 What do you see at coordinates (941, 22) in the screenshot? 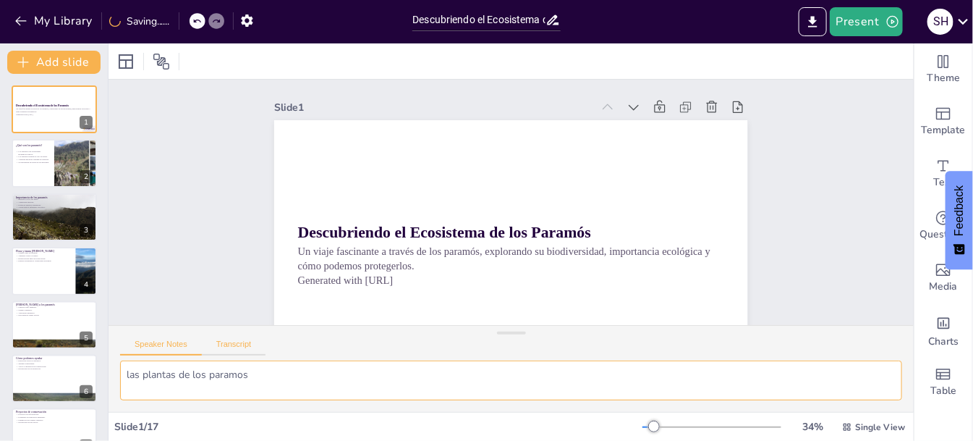
I see `button: S H` at bounding box center [941, 22].